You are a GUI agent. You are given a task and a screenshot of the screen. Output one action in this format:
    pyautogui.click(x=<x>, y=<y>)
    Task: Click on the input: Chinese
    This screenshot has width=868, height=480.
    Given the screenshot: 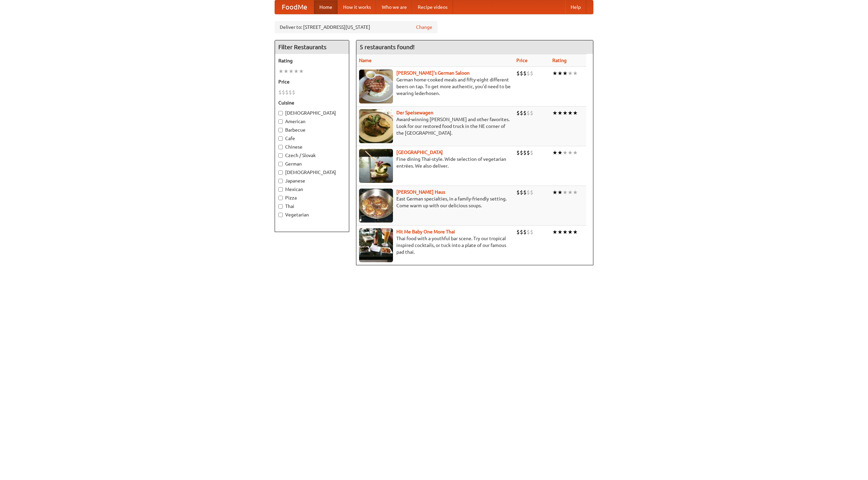 What is the action you would take?
    pyautogui.click(x=281, y=147)
    